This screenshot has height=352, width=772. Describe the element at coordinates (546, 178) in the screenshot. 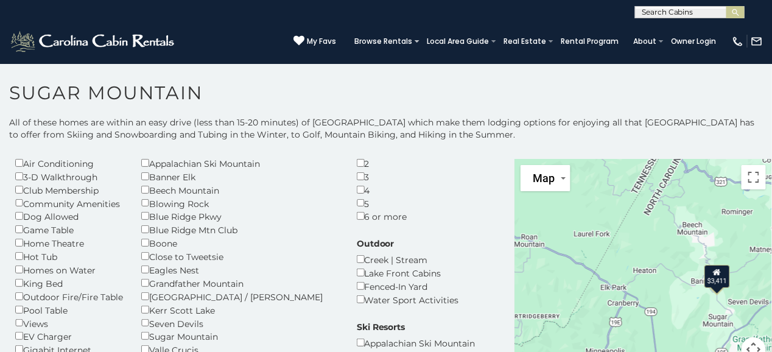

I see `button: Change map style` at that location.